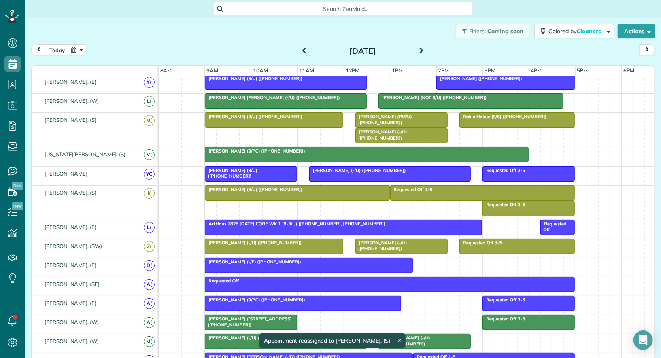 The width and height of the screenshot is (661, 358). I want to click on span: 2pm, so click(443, 70).